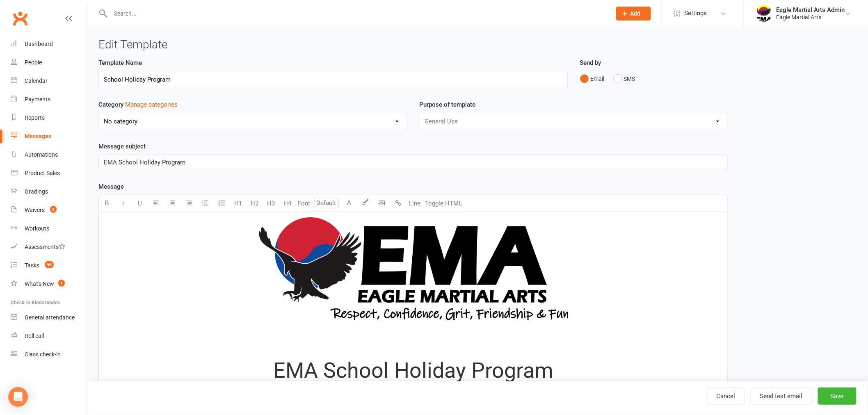 The image size is (868, 415). Describe the element at coordinates (49, 318) in the screenshot. I see `div: General attendance` at that location.